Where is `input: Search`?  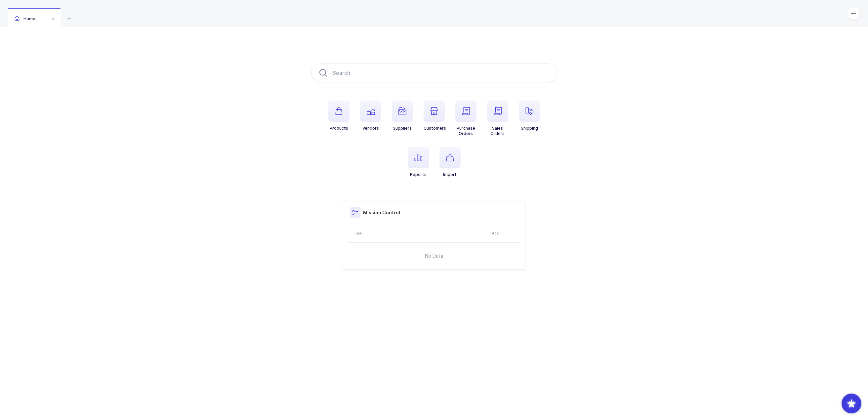 input: Search is located at coordinates (434, 73).